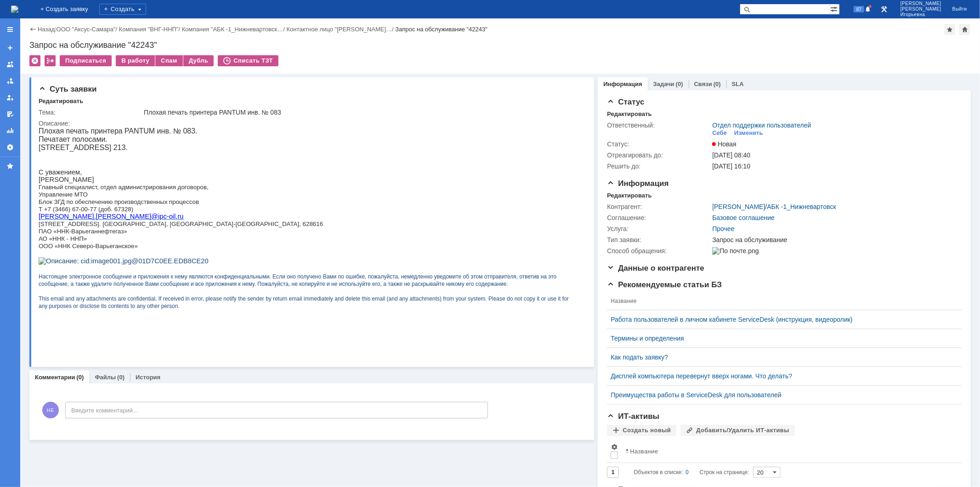 This screenshot has width=980, height=487. What do you see at coordinates (362, 112) in the screenshot?
I see `div: Плохая печать принтера PANTUM инв. № 083` at bounding box center [362, 112].